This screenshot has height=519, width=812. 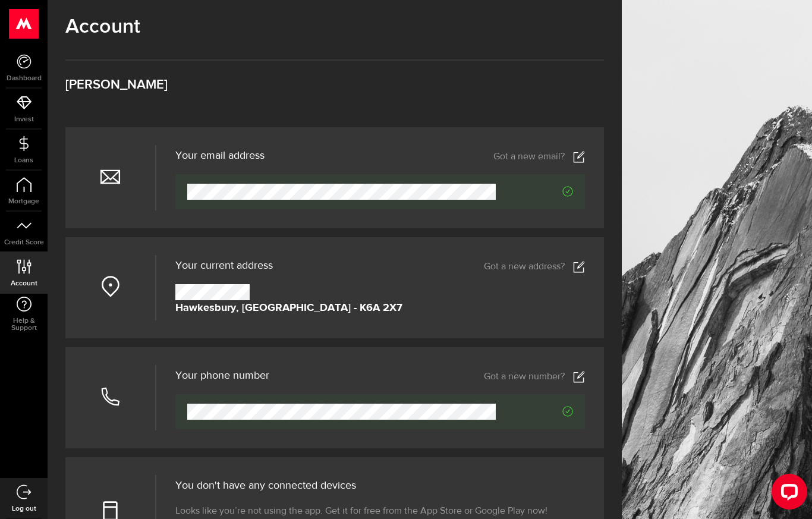 What do you see at coordinates (222, 376) in the screenshot?
I see `h3: Your phone number` at bounding box center [222, 376].